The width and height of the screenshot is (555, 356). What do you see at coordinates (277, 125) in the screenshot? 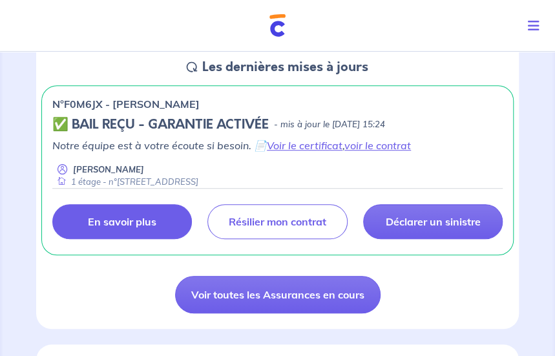
I see `div: state: CONTRACT-VALIDATED, Context: NEW,MAYBE-CERTIFICATE,ALONE,LESSOR-DOCUMENTS` at bounding box center [277, 125].